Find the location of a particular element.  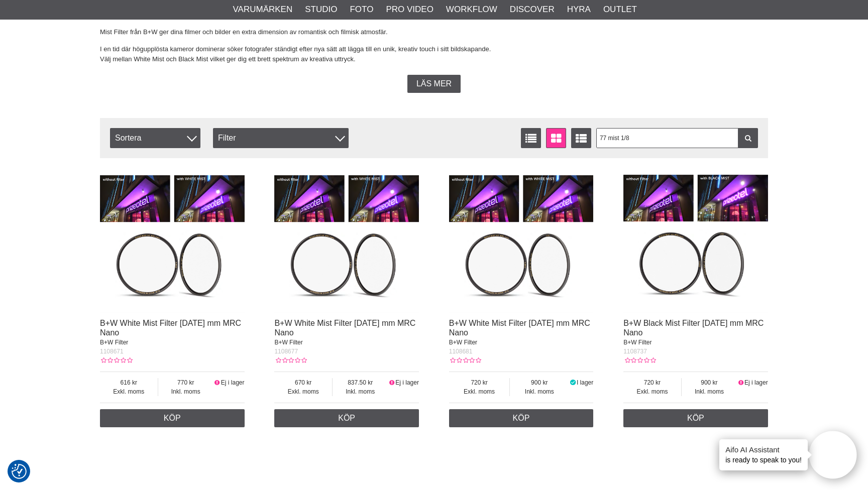

h4: Aifo AI Assistant is located at coordinates (764, 449).